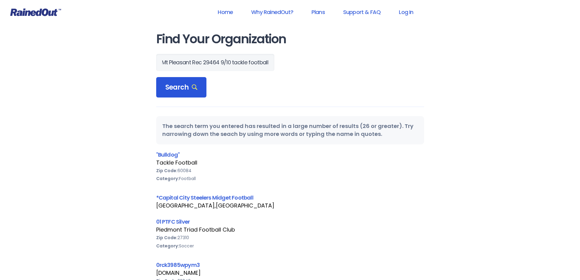 The height and width of the screenshot is (280, 580). I want to click on div: 01 PTFC Silver, so click(290, 221).